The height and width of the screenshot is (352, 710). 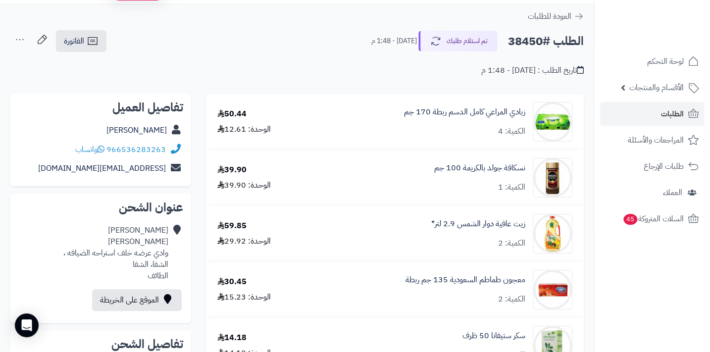 I want to click on div: الكمية: 4, so click(x=512, y=131).